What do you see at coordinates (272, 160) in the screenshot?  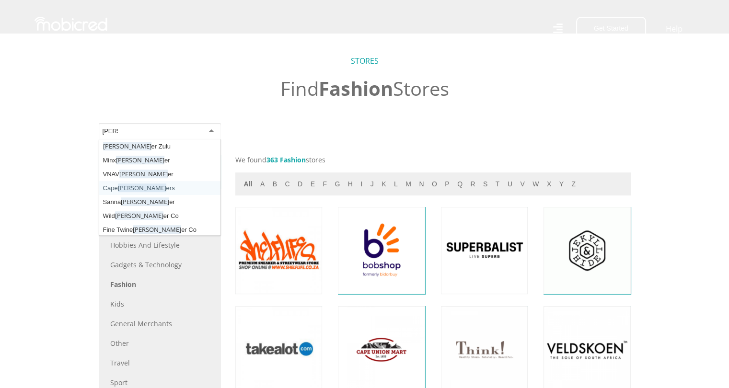 I see `span: 363` at bounding box center [272, 160].